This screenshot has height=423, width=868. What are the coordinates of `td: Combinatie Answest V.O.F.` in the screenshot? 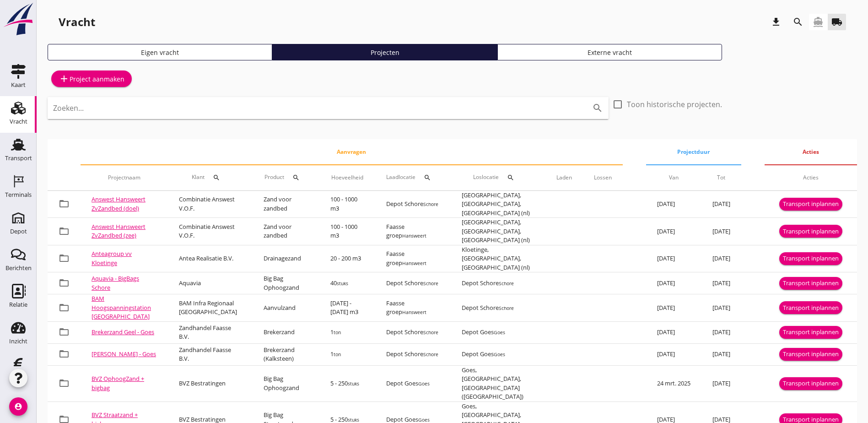 It's located at (210, 232).